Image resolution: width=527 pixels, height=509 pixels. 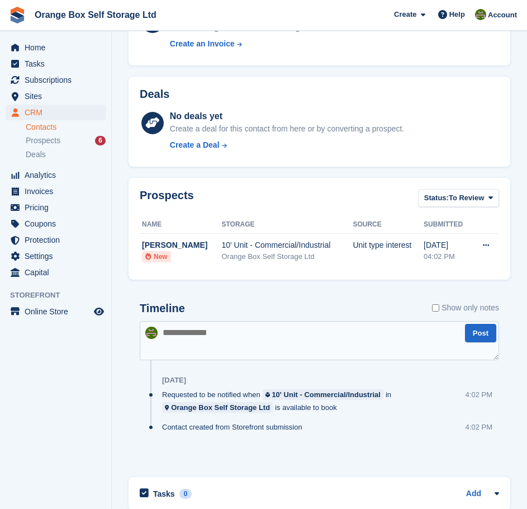 What do you see at coordinates (466, 308) in the screenshot?
I see `label: Show only notes` at bounding box center [466, 308].